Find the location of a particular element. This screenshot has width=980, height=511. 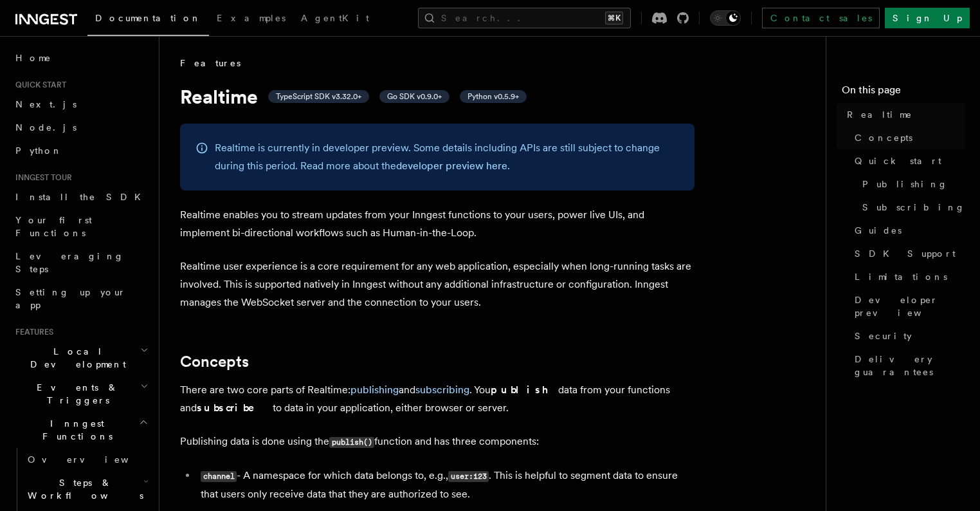

span: Publishing is located at coordinates (905, 184).